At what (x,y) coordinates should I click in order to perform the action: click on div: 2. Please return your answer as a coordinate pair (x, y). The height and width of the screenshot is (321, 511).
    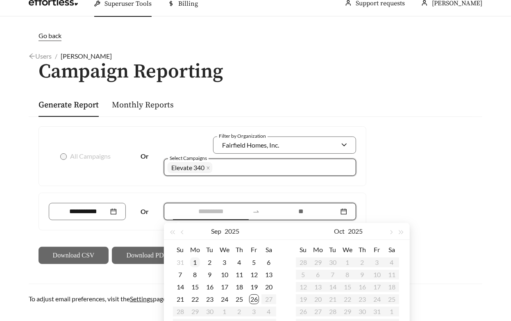
    Looking at the image, I should click on (210, 262).